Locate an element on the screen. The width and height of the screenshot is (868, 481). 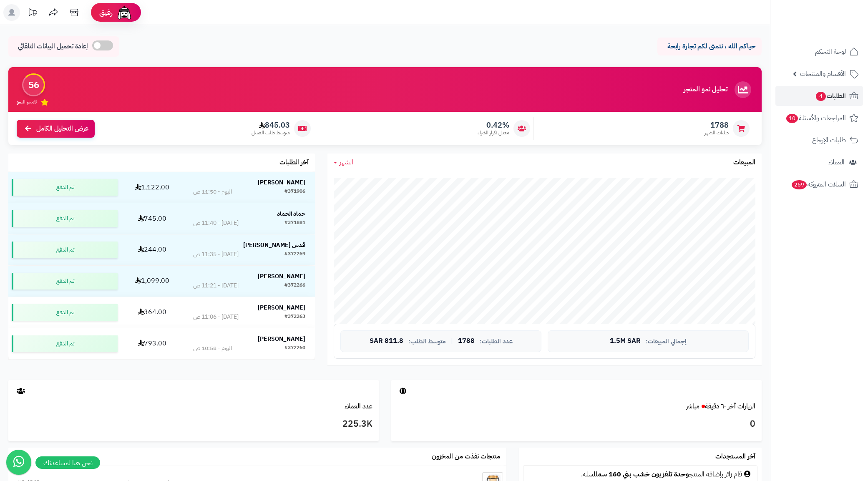
a: لوحة التحكم is located at coordinates (820, 52).